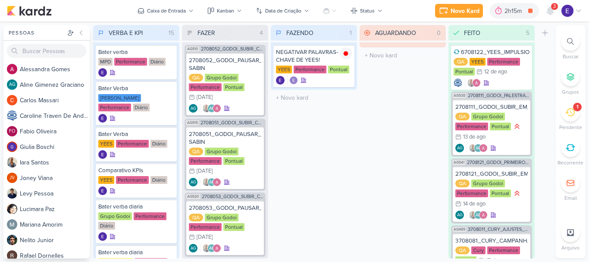 The width and height of the screenshot is (589, 262). What do you see at coordinates (570, 56) in the screenshot?
I see `p: Buscar` at bounding box center [570, 56].